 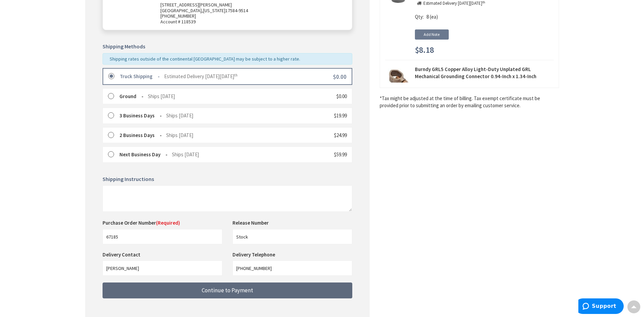 What do you see at coordinates (26, 8) in the screenshot?
I see `span: Support` at bounding box center [26, 8].